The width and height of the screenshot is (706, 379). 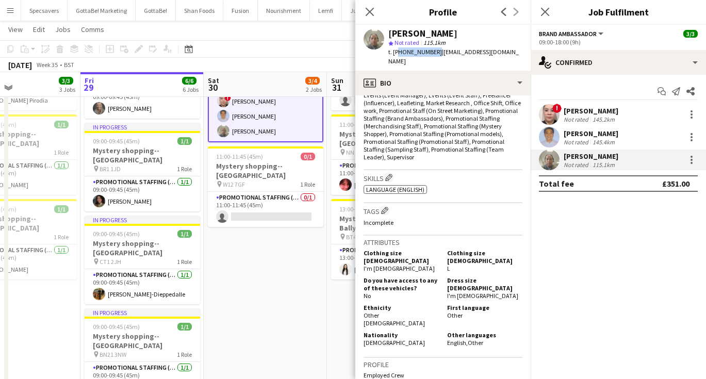 I want to click on span: Not rated, so click(x=407, y=42).